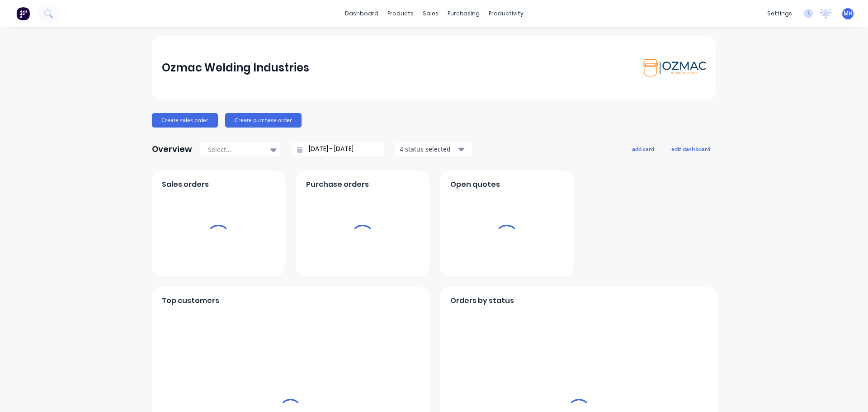 This screenshot has height=412, width=868. What do you see at coordinates (263, 121) in the screenshot?
I see `button: Create purchase order` at bounding box center [263, 121].